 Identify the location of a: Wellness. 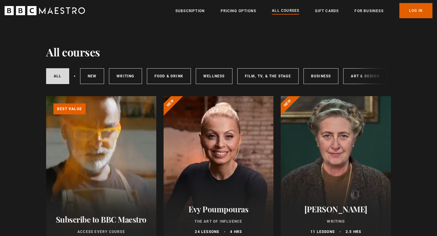
(214, 76).